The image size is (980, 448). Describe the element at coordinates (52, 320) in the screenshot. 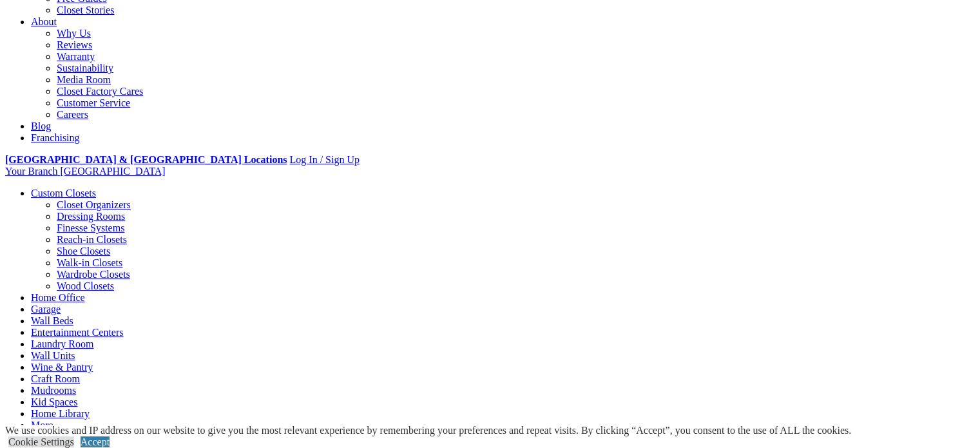

I see `a: Wall Beds` at that location.